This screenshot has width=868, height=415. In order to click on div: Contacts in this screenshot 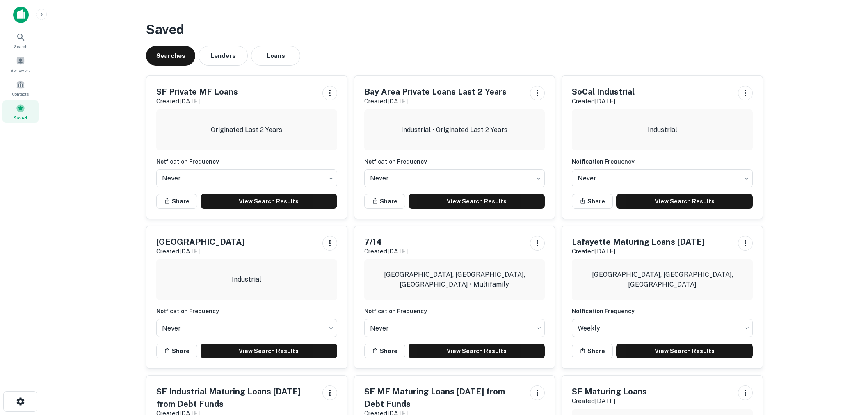, I will do `click(20, 87)`.